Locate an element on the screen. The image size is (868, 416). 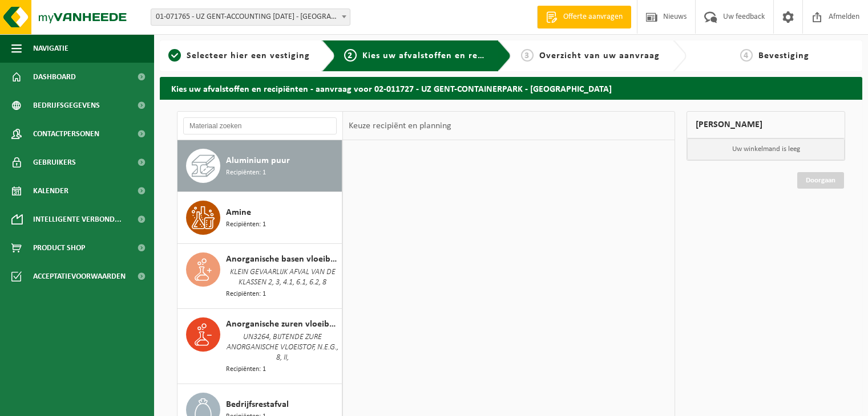
span: 01-071765 - UZ GENT-ACCOUNTING 0 BC - GENT is located at coordinates (251, 17).